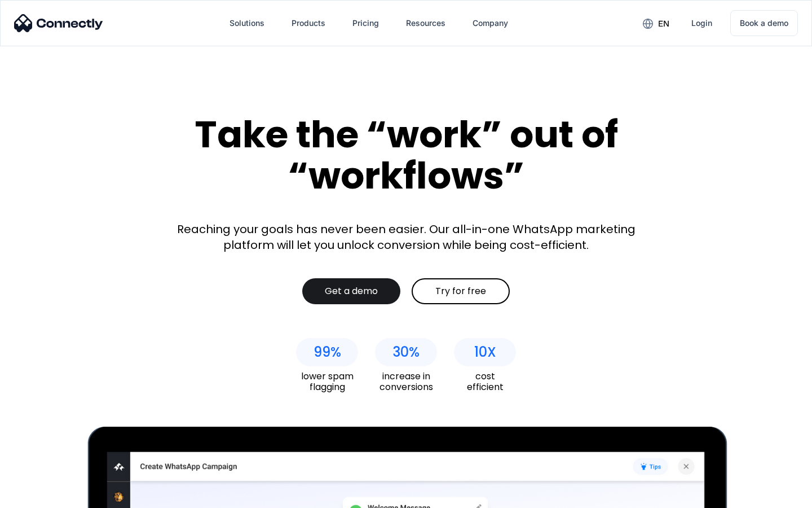 The width and height of the screenshot is (812, 508). Describe the element at coordinates (764, 23) in the screenshot. I see `a: Book a demo` at that location.